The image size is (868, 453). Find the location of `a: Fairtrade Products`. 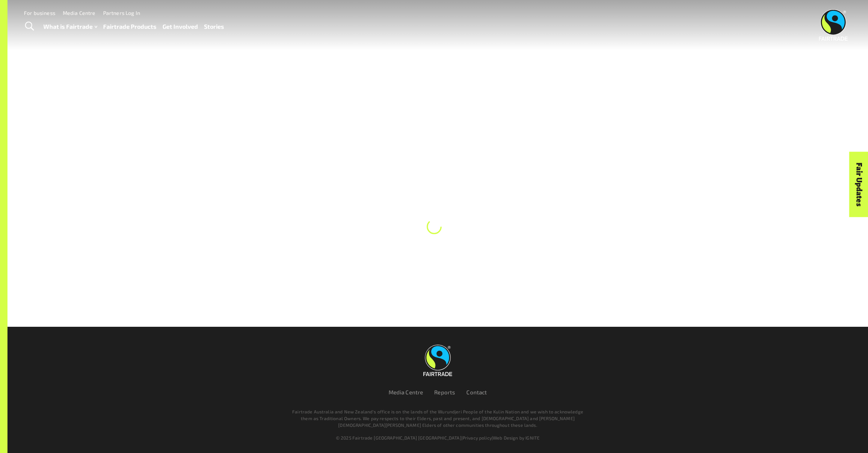

a: Fairtrade Products is located at coordinates (130, 27).